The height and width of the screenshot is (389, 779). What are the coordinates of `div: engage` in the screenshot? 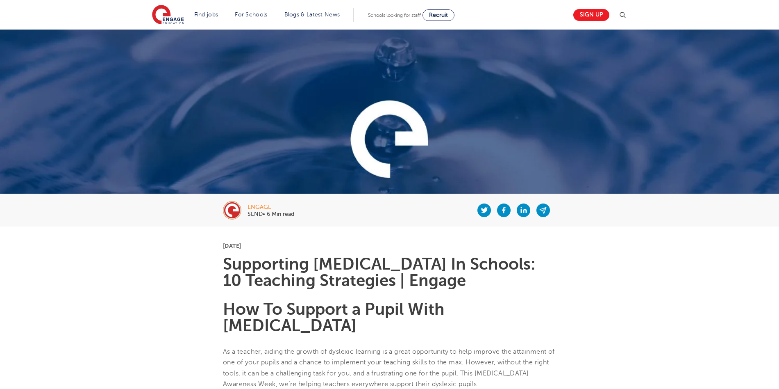 It's located at (271, 207).